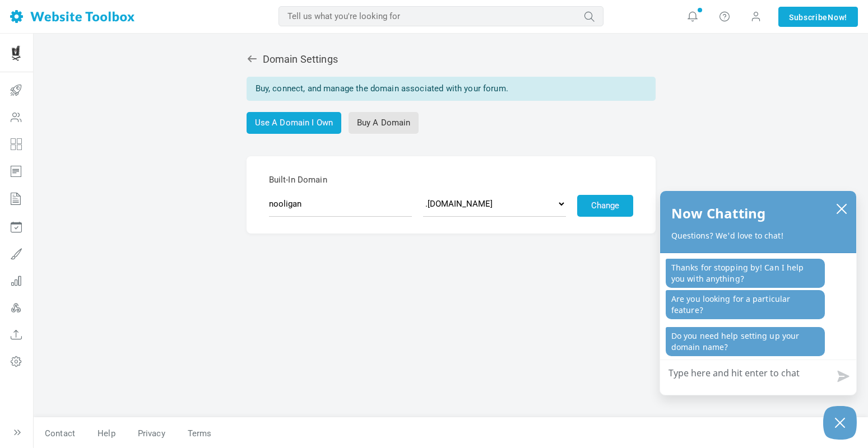 This screenshot has height=448, width=868. I want to click on a: Terms, so click(194, 434).